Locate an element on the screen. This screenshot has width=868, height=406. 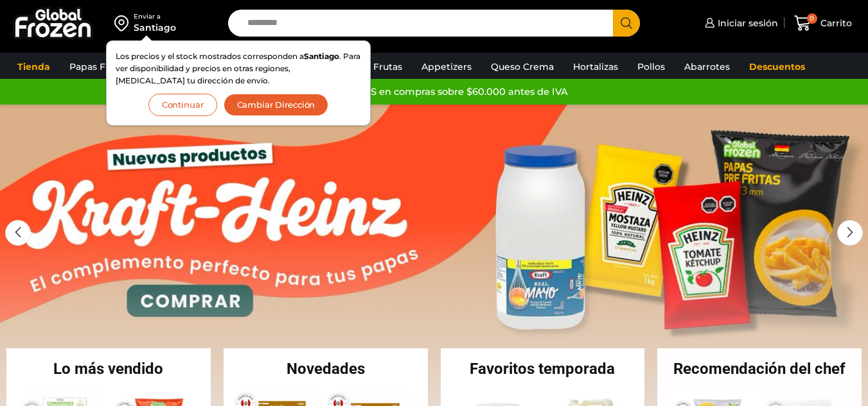
a: Abarrotes is located at coordinates (707, 66).